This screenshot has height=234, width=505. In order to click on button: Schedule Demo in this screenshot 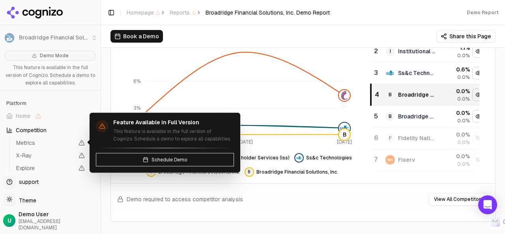, I will do `click(165, 159)`.